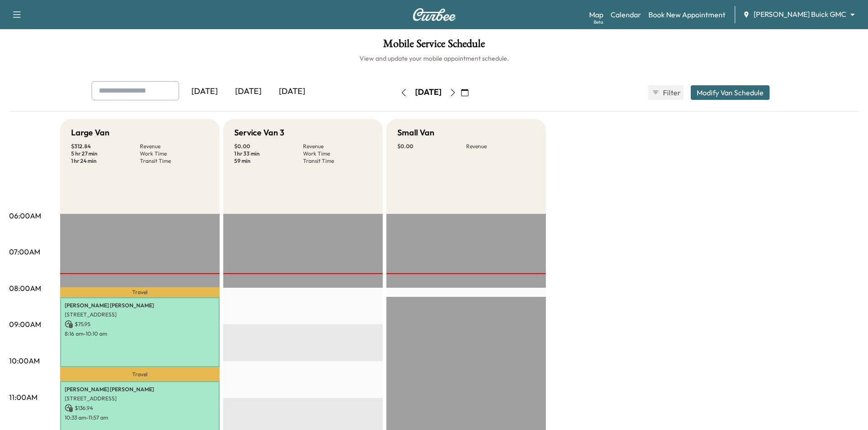 This screenshot has width=868, height=430. Describe the element at coordinates (671, 93) in the screenshot. I see `span: Filter` at that location.